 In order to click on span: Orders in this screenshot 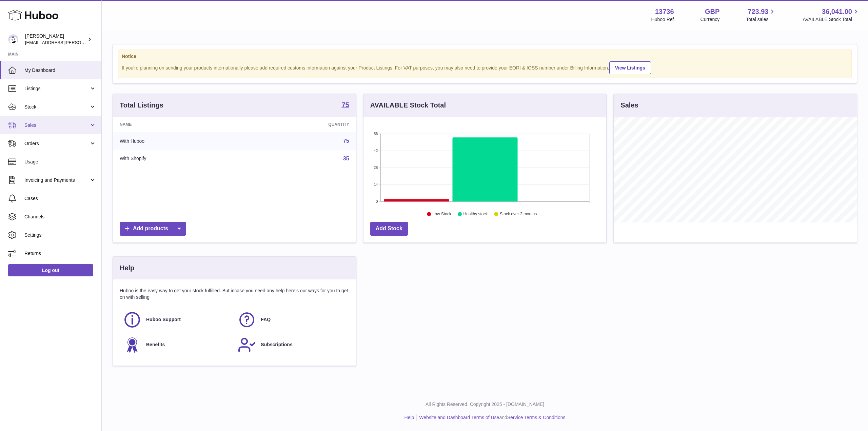, I will do `click(57, 143)`.